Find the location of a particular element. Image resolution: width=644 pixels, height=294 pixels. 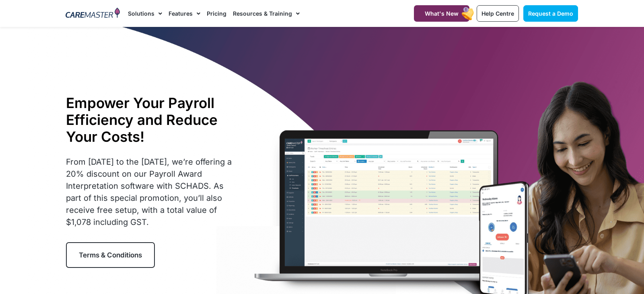

h1: Empower Your Payroll Efficiency and Reduce Your Costs! is located at coordinates (152, 120).